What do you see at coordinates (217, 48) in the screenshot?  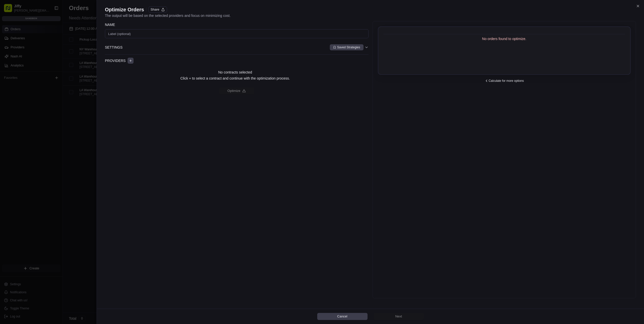 I see `label: Settings` at bounding box center [217, 48].